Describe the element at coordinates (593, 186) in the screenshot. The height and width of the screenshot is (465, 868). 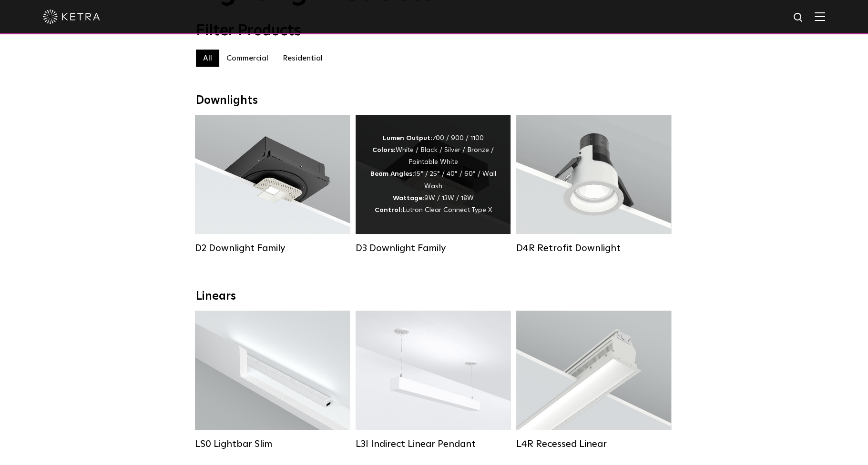
I see `a: D4R Retrofit Downlight Lumen Output:800Colors:White / BlackBeam Angles:15° / 25° / 40° / 60°Watta...` at that location.